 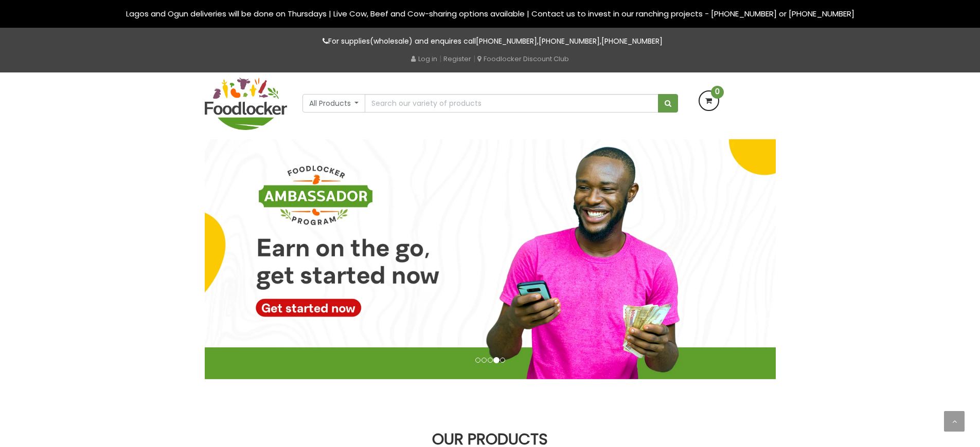 I want to click on a: Register, so click(x=457, y=59).